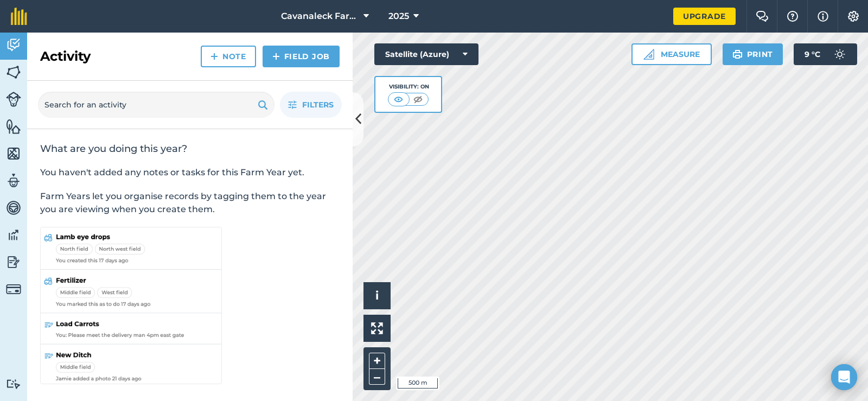 The height and width of the screenshot is (401, 868). I want to click on input: Search for an activity, so click(157, 104).